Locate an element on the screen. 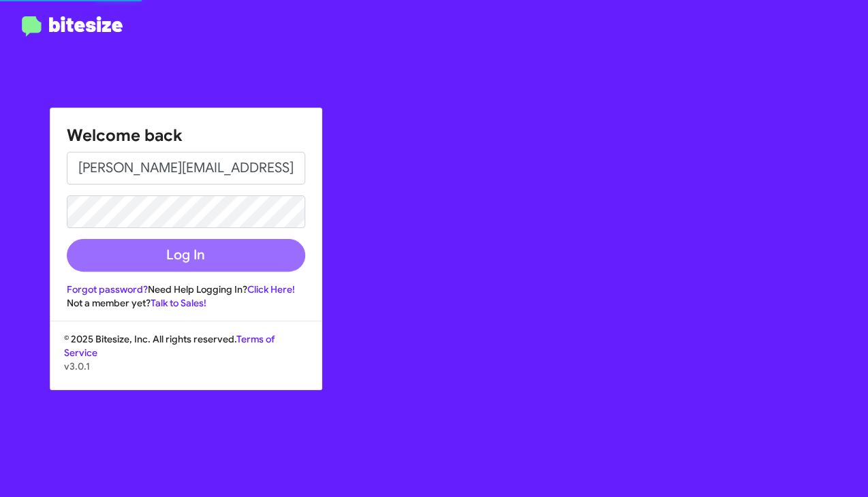  a: Terms of Service is located at coordinates (169, 346).